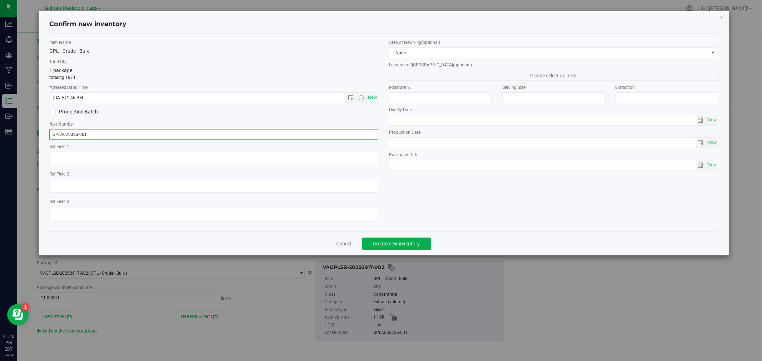  I want to click on span: 1, so click(4, 4).